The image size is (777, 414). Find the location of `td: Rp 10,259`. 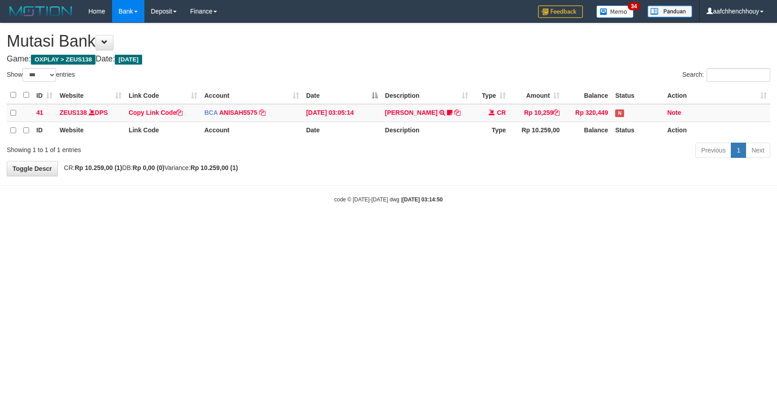

td: Rp 10,259 is located at coordinates (537, 113).